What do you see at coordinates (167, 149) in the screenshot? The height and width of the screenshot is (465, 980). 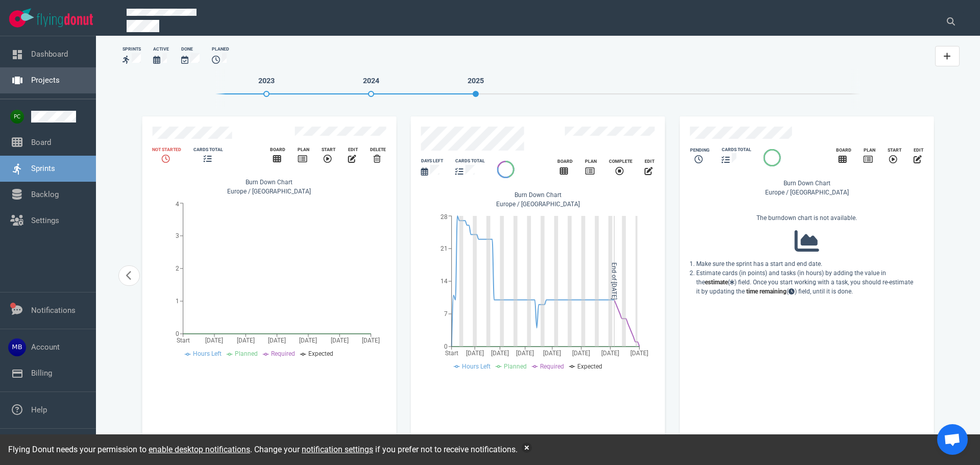 I see `div: Not Started` at bounding box center [167, 149].